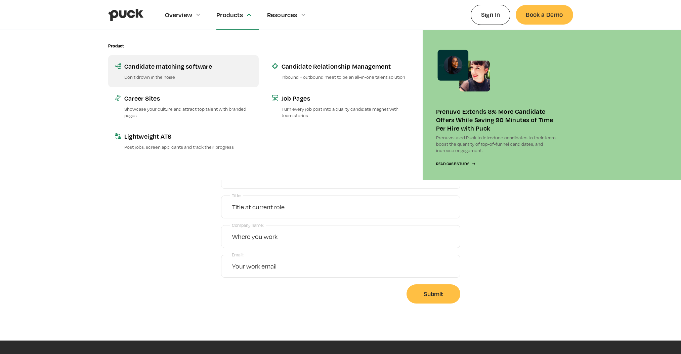  I want to click on label: Company name:, so click(248, 225).